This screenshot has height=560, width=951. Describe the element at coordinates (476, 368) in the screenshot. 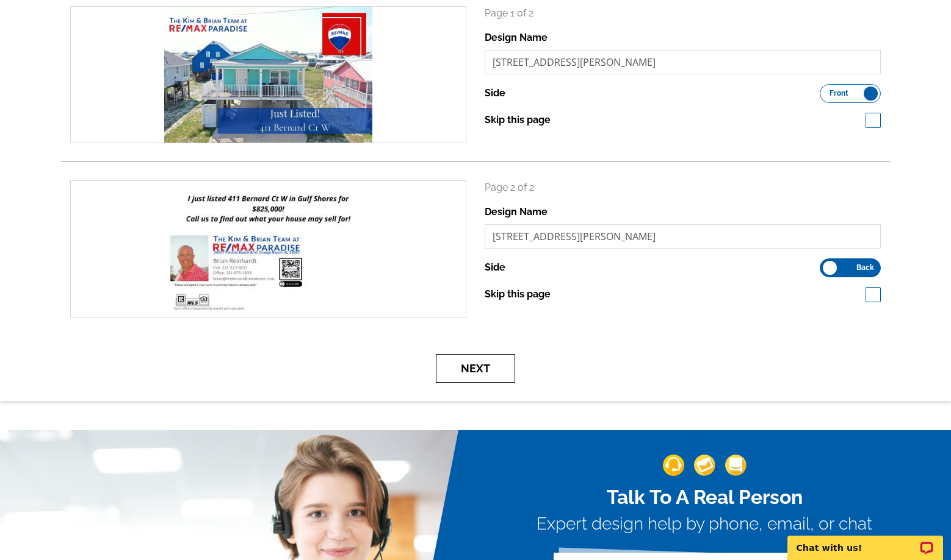

I see `button: Next` at that location.